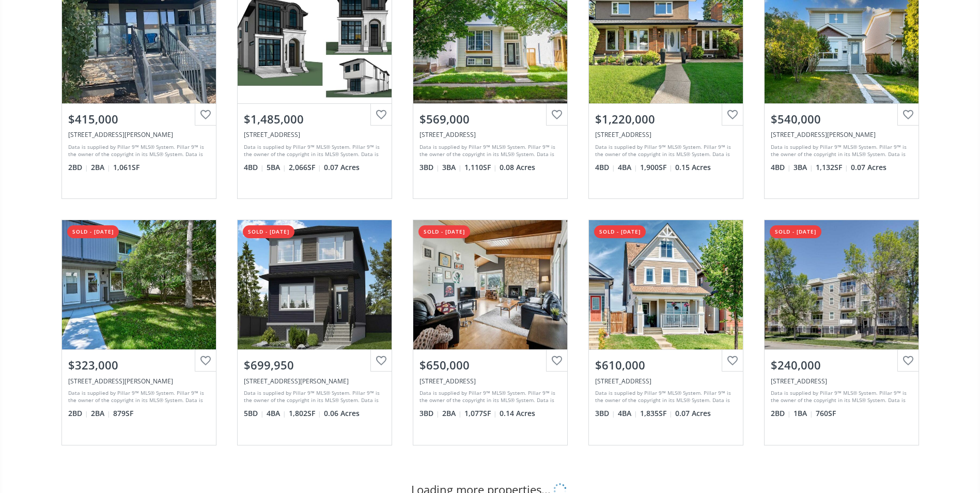  What do you see at coordinates (490, 119) in the screenshot?
I see `div: $569,000` at bounding box center [490, 119].